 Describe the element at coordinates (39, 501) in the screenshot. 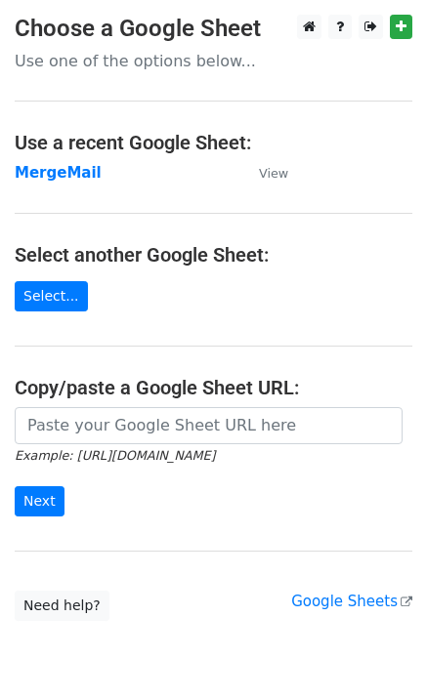

I see `input: Next` at that location.